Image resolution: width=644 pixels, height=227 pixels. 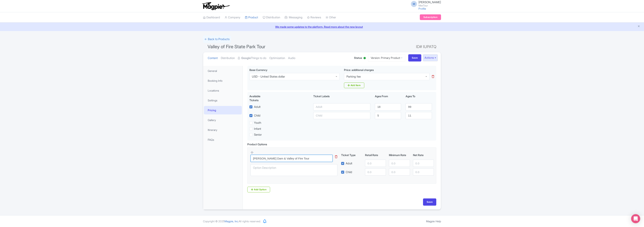 What do you see at coordinates (257, 123) in the screenshot?
I see `label: Youth` at bounding box center [257, 123].